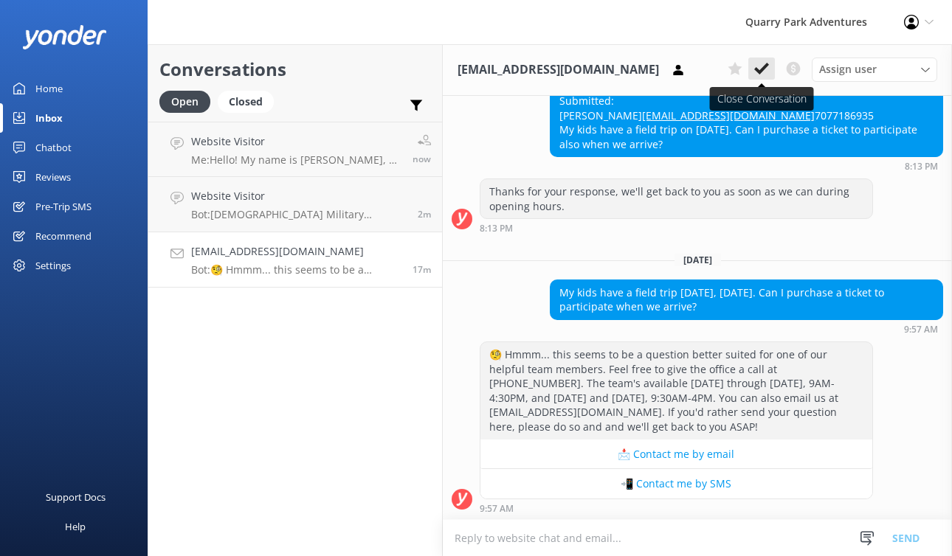 This screenshot has height=556, width=952. What do you see at coordinates (63, 236) in the screenshot?
I see `div: Recommend` at bounding box center [63, 236].